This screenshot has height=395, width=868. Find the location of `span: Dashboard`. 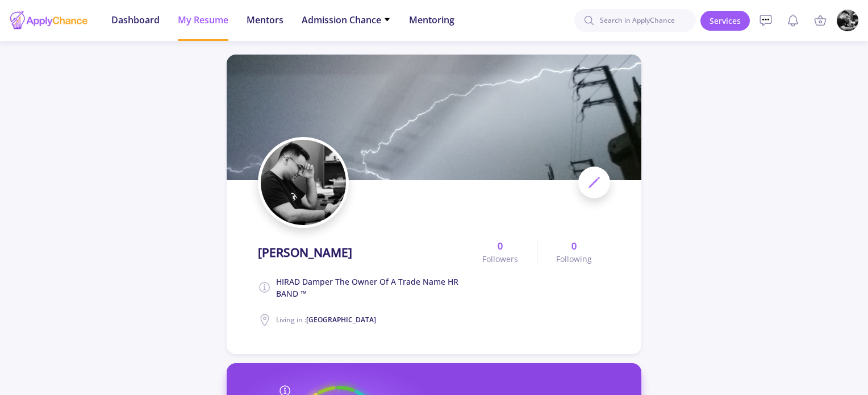

span: Dashboard is located at coordinates (135, 20).